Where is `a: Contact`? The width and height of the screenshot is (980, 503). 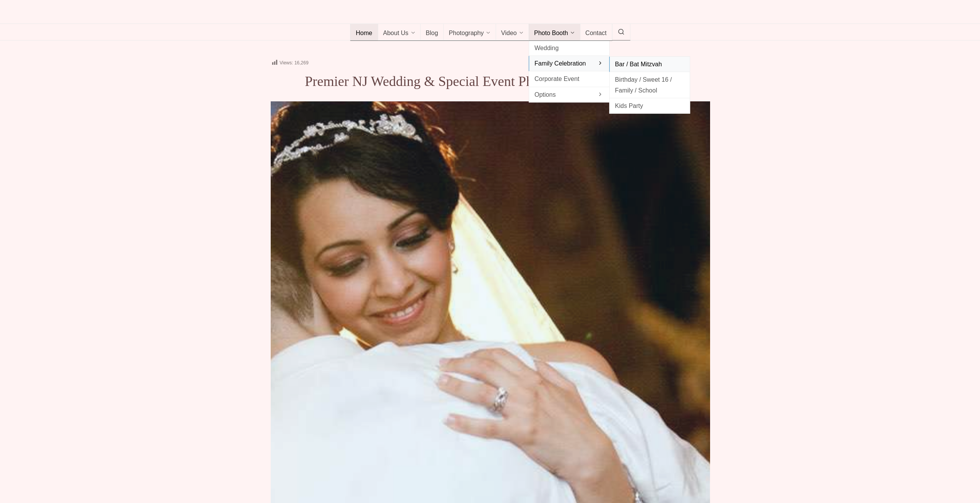
a: Contact is located at coordinates (596, 32).